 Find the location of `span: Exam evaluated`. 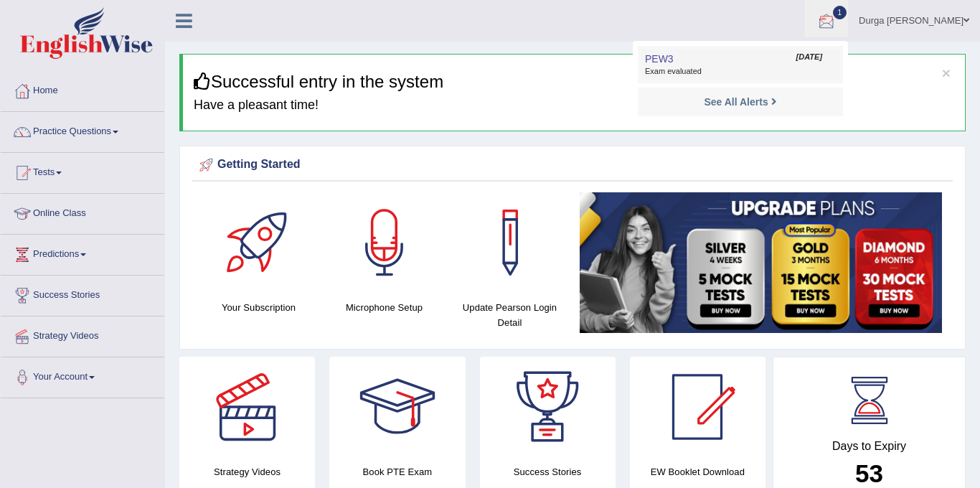

span: Exam evaluated is located at coordinates (740, 72).